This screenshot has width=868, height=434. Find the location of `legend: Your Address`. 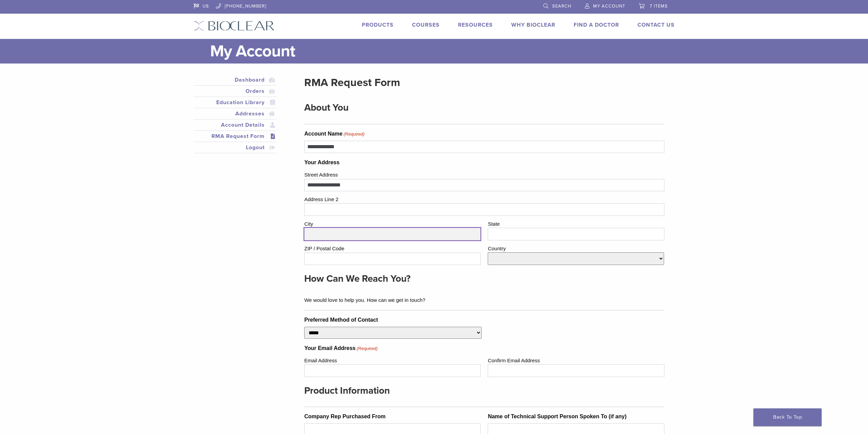

legend: Your Address is located at coordinates (485, 163).